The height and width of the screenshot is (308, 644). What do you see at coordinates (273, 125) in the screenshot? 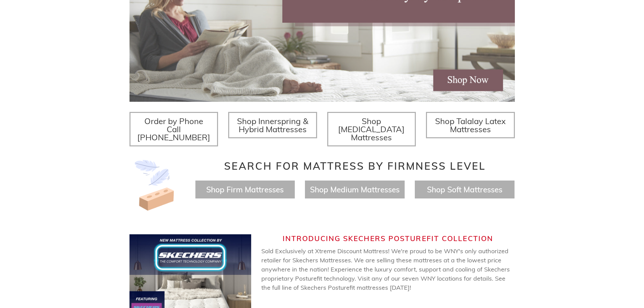
I see `span: Shop Innerspring & Hybrid Mattresses` at bounding box center [273, 125].